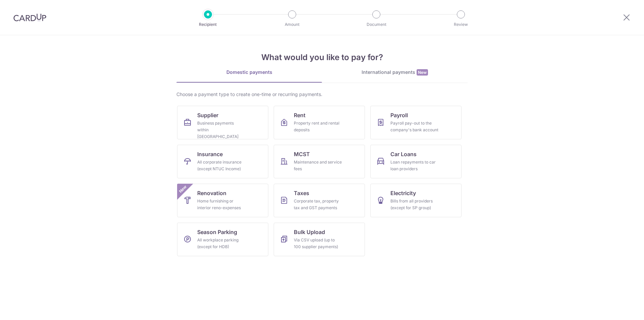  I want to click on span: Season Parking, so click(217, 232).